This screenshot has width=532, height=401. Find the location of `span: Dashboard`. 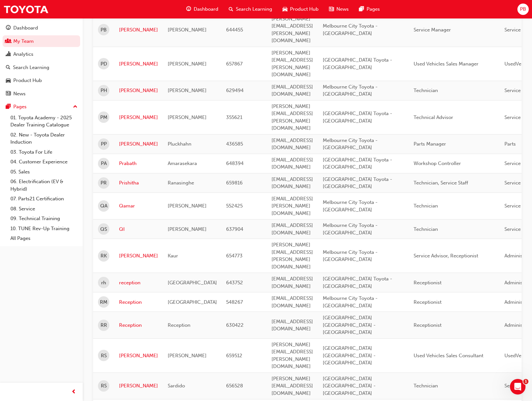

span: Dashboard is located at coordinates (206, 9).